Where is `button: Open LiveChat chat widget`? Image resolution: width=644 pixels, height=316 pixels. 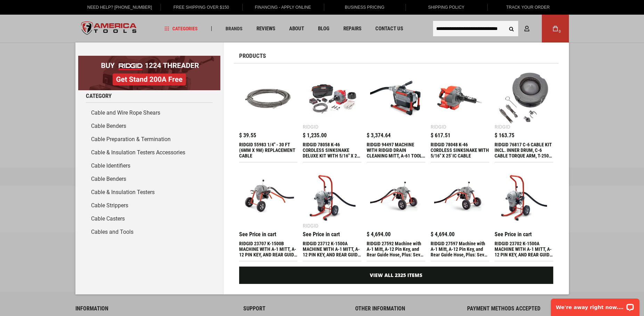 button: Open LiveChat chat widget is located at coordinates (84, 13).